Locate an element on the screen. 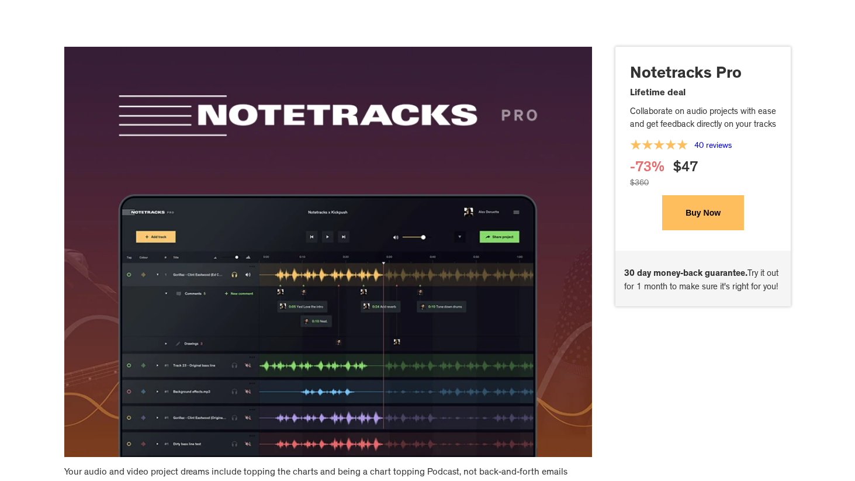 The width and height of the screenshot is (855, 481). button: Buy Now is located at coordinates (703, 213).